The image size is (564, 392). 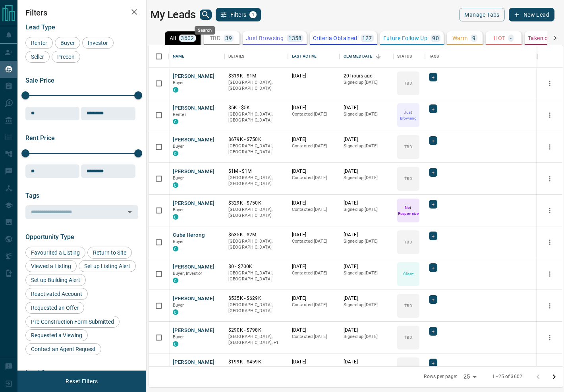 What do you see at coordinates (474, 38) in the screenshot?
I see `p: 9` at bounding box center [474, 38].